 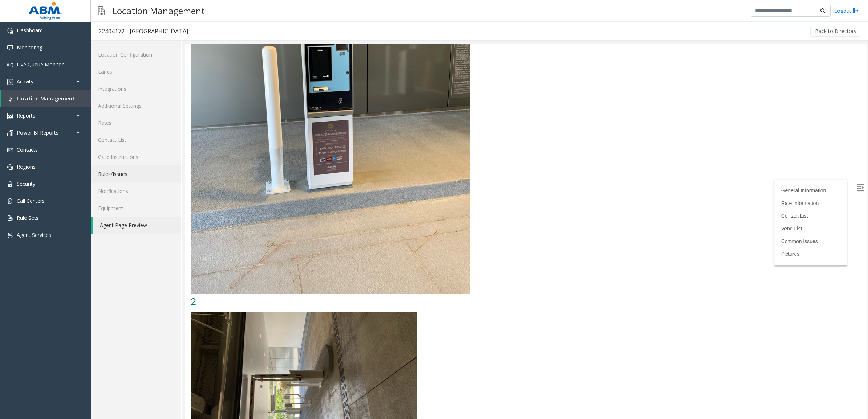 I want to click on img: Open/Close Sidebar Menu, so click(x=675, y=144).